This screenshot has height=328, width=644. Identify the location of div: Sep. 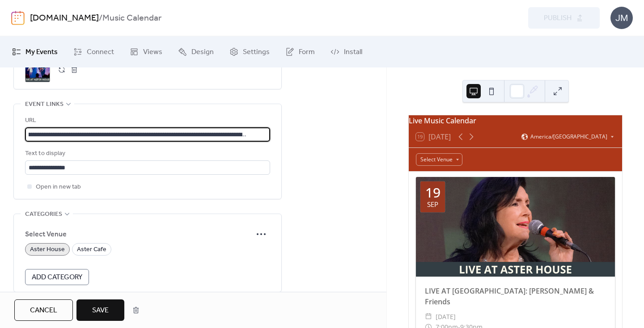
(433, 204).